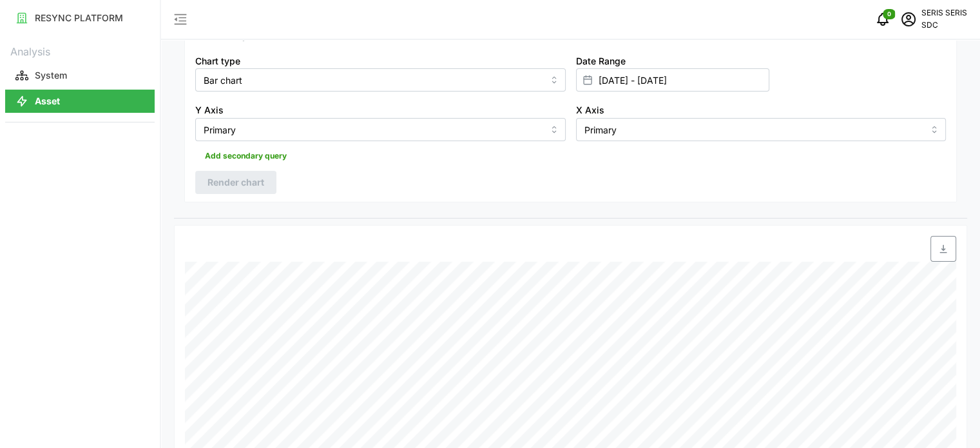 This screenshot has height=448, width=980. What do you see at coordinates (944, 13) in the screenshot?
I see `p: SERIS SERIS` at bounding box center [944, 13].